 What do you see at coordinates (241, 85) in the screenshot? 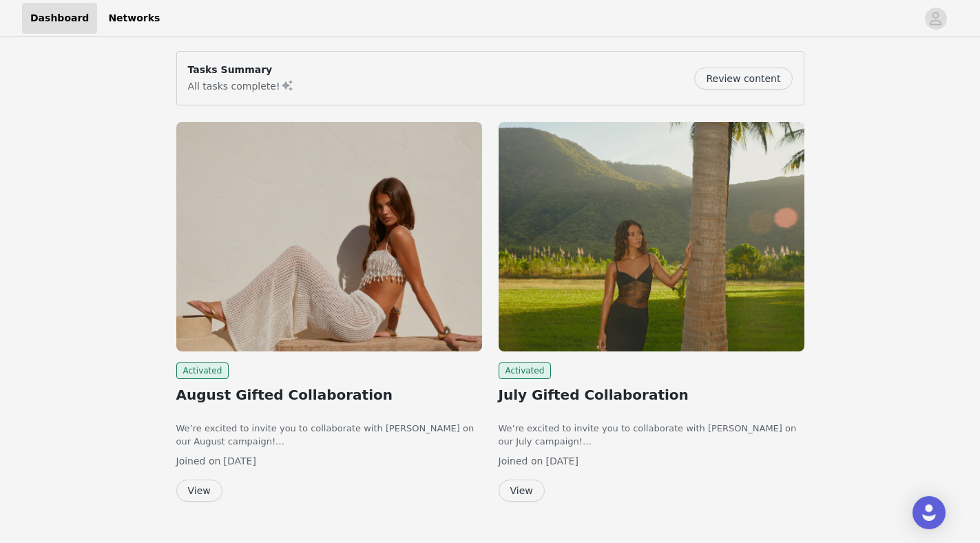
I see `p: All tasks complete!` at bounding box center [241, 85].